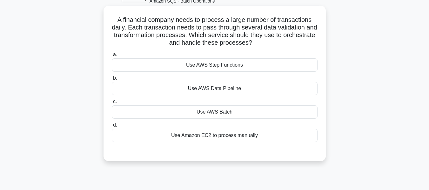  I want to click on span: a., so click(115, 54).